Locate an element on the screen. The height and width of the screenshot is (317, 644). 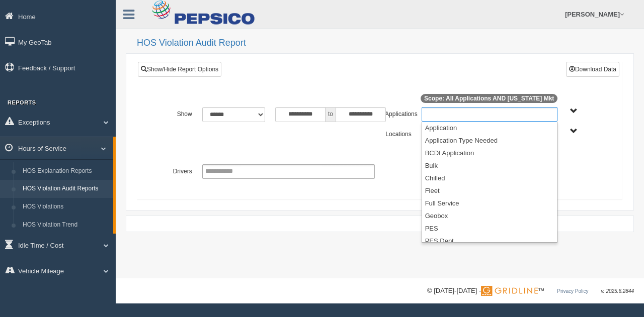
label: Applications is located at coordinates (398, 113).